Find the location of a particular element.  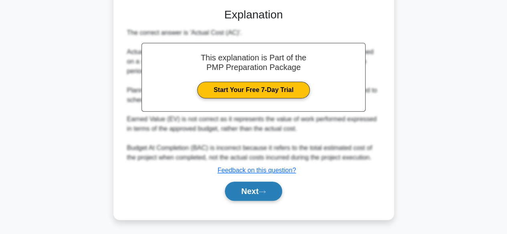

a: Feedback on this question? is located at coordinates (257, 170).